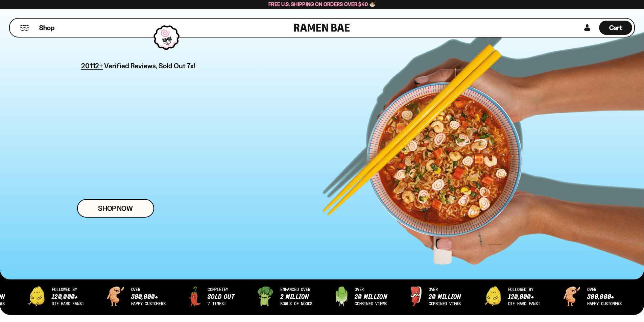  What do you see at coordinates (47, 28) in the screenshot?
I see `span: Shop` at bounding box center [47, 28].